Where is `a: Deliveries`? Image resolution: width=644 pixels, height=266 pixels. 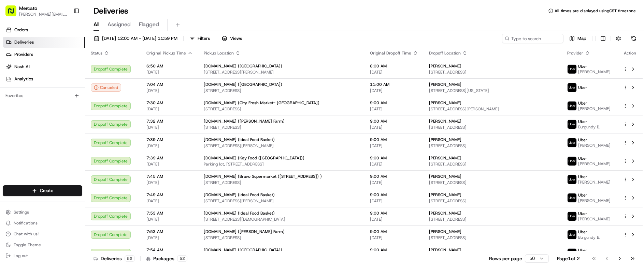
a: Deliveries is located at coordinates (43, 42).